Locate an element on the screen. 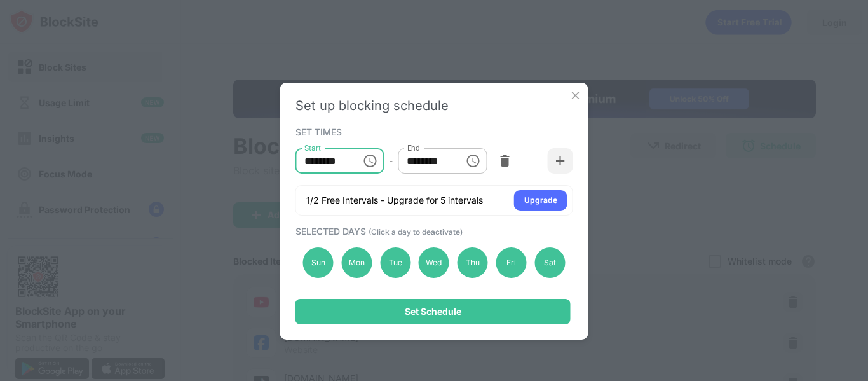 The image size is (868, 381). button: Choose time, selected time is 9:10 PM is located at coordinates (370, 160).